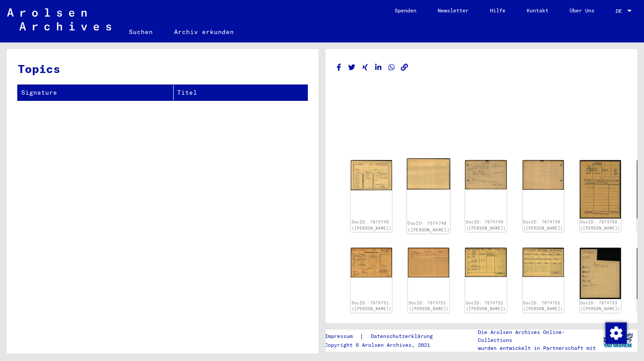 The height and width of the screenshot is (361, 644). What do you see at coordinates (538, 348) in the screenshot?
I see `p: wurden entwickelt in Partnerschaft mit` at bounding box center [538, 348].